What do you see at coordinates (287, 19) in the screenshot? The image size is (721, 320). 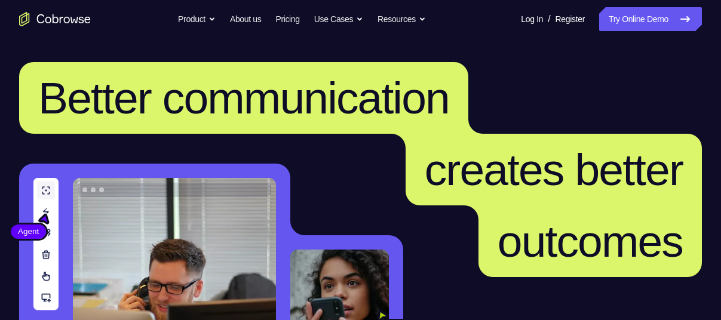 I see `a: Pricing` at bounding box center [287, 19].